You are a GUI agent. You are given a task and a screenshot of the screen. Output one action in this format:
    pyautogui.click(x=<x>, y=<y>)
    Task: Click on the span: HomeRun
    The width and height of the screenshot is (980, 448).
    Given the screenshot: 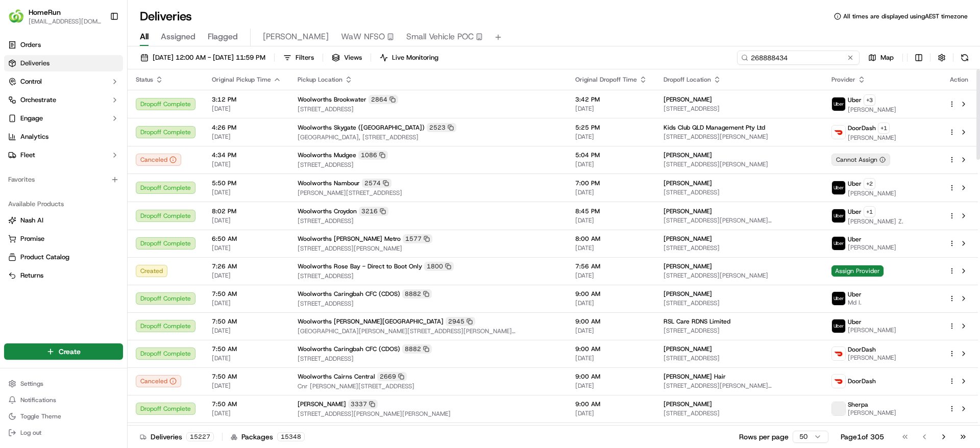 What is the action you would take?
    pyautogui.click(x=45, y=13)
    